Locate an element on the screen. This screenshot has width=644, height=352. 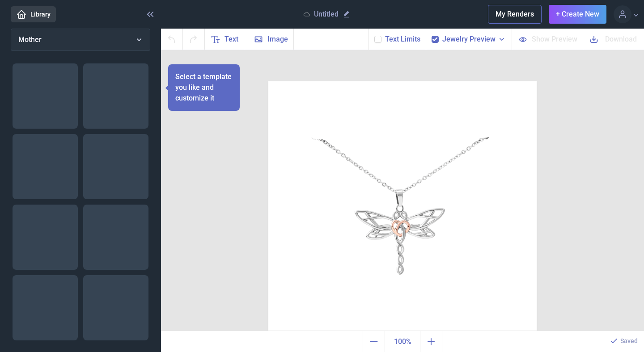
button: Redo is located at coordinates (194, 39).